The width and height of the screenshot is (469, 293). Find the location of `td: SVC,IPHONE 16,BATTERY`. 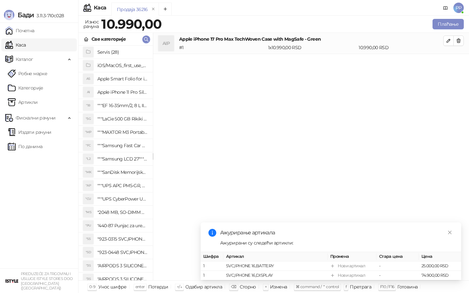

td: SVC,IPHONE 16,BATTERY is located at coordinates (276, 266).